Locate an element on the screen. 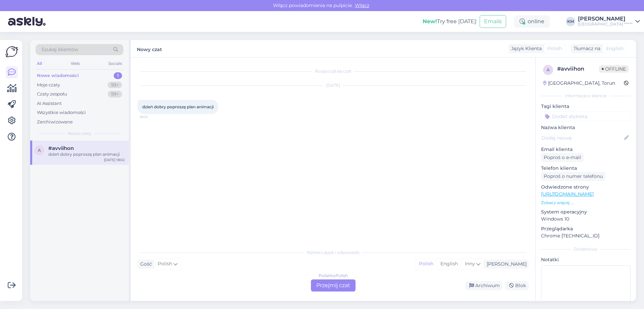  div: Informacje o kliencie is located at coordinates (585, 95).